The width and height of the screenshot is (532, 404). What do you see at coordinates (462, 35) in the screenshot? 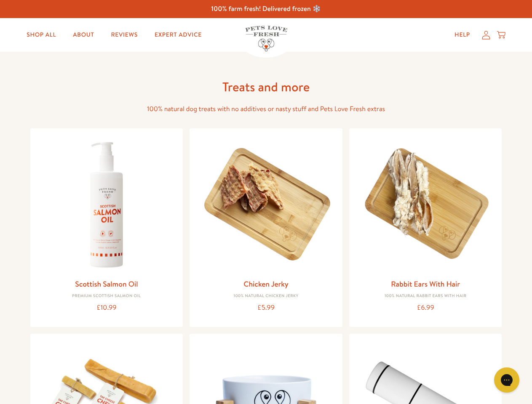
I see `a: Help` at bounding box center [462, 35].